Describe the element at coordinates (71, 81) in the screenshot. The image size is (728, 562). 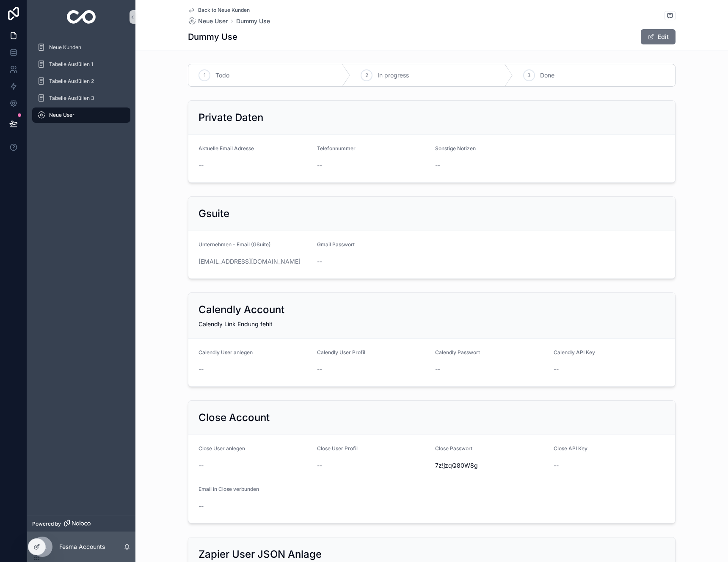
I see `span: Tabelle Ausfüllen 2` at that location.